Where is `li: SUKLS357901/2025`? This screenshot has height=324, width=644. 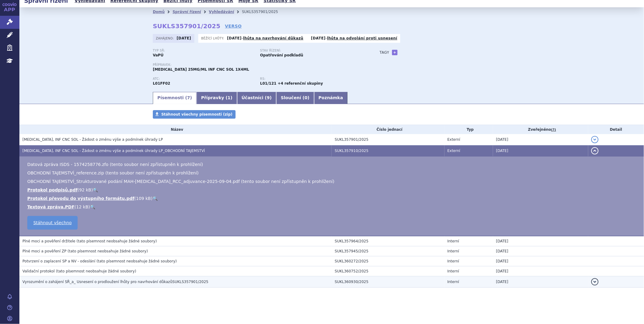
li: SUKLS357901/2025 is located at coordinates (264, 12).